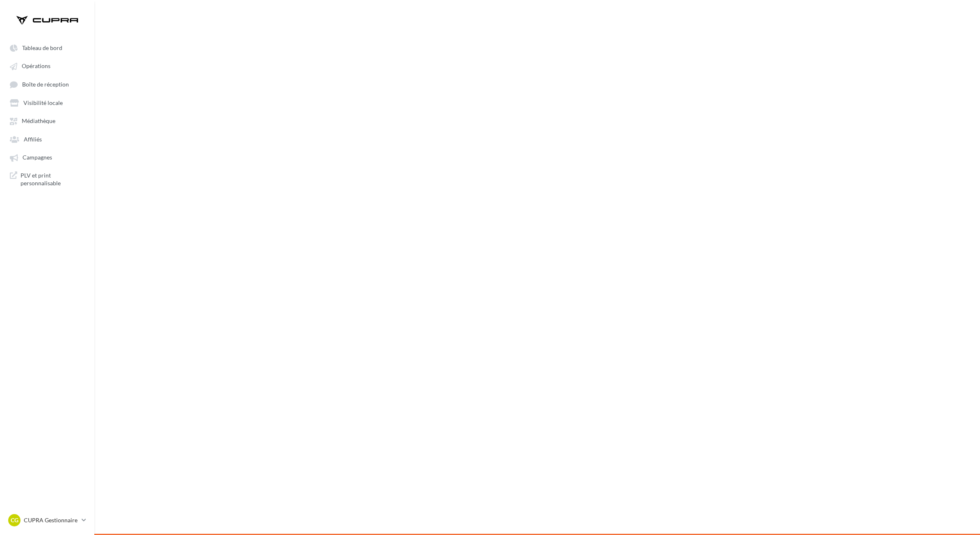 The height and width of the screenshot is (535, 980). What do you see at coordinates (36, 66) in the screenshot?
I see `span: Opérations` at bounding box center [36, 66].